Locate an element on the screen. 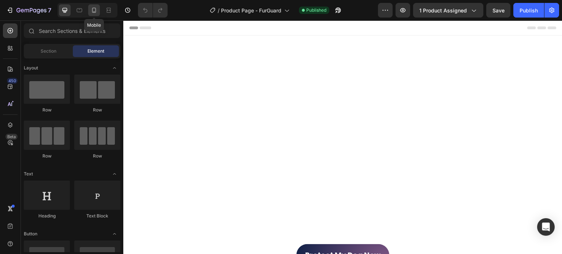 The width and height of the screenshot is (562, 254). span: Product Page - FurGuard is located at coordinates (251, 10).